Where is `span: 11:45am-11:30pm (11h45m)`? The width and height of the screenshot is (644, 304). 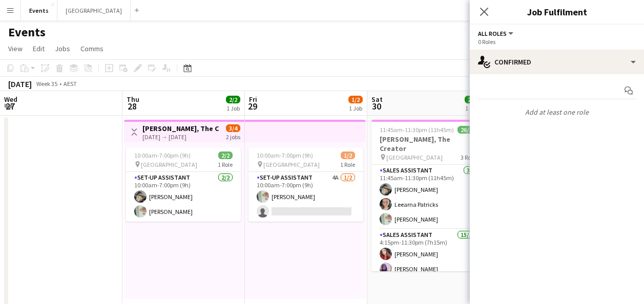
span: 11:45am-11:30pm (11h45m) is located at coordinates (416, 129).